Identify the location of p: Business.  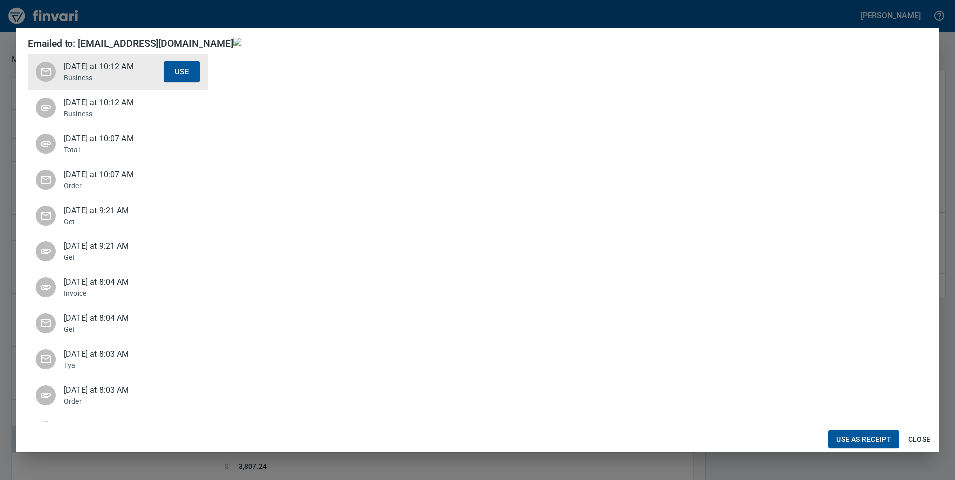
(114, 114).